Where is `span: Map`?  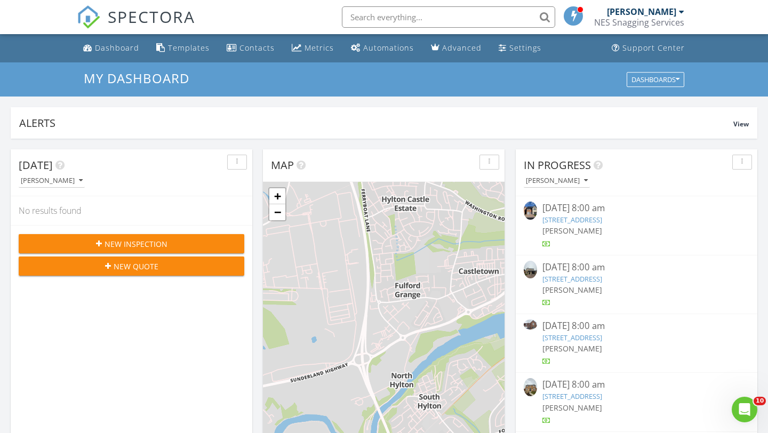 span: Map is located at coordinates (282, 165).